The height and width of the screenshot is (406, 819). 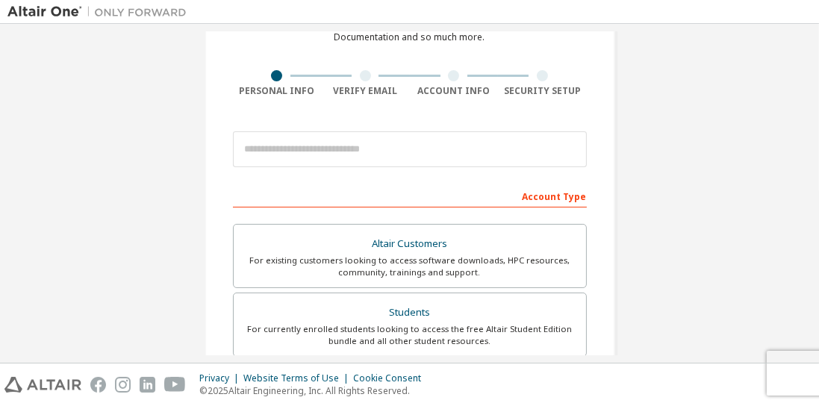 What do you see at coordinates (410, 31) in the screenshot?
I see `div: For Free Trials, Licenses, Downloads, Learning & Documentation and so much more.` at bounding box center [410, 31].